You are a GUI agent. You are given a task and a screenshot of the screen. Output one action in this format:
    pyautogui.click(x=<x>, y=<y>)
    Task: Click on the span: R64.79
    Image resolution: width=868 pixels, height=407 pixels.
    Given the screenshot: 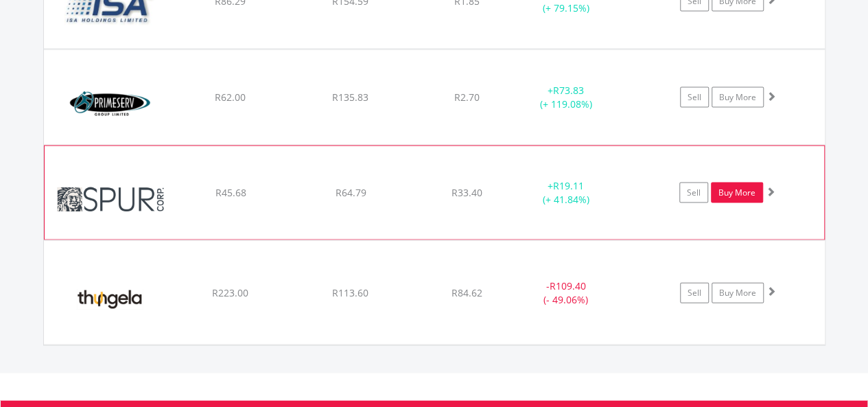 What is the action you would take?
    pyautogui.click(x=350, y=193)
    